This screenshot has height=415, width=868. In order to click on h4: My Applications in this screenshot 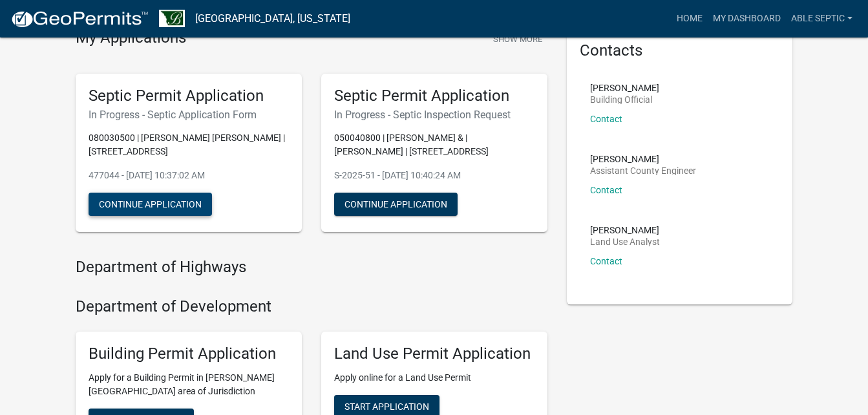, I will do `click(131, 38)`.